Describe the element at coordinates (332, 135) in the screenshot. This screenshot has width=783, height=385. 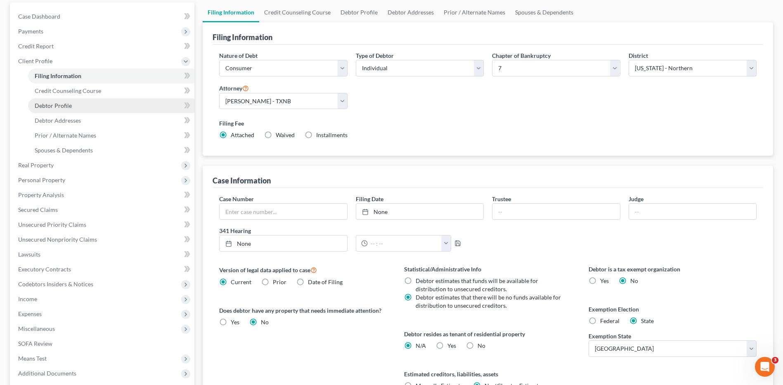
I see `span: Installments` at that location.